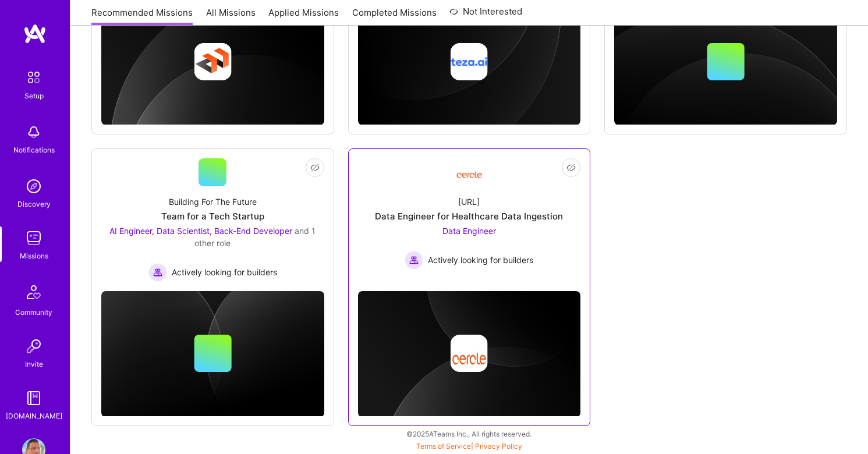 The height and width of the screenshot is (454, 868). What do you see at coordinates (499, 446) in the screenshot?
I see `a: Privacy Policy` at bounding box center [499, 446].